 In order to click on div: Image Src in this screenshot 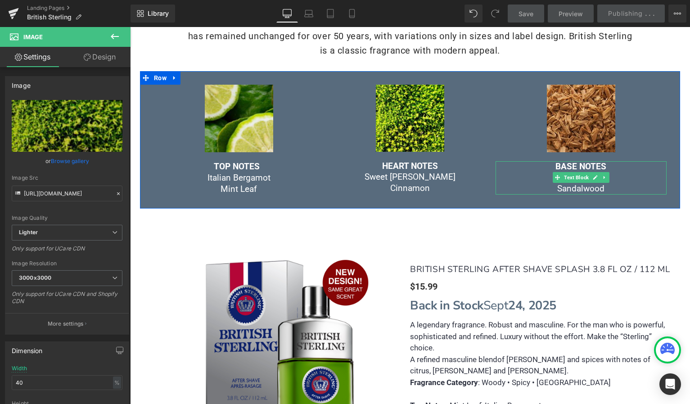, I will do `click(67, 178)`.